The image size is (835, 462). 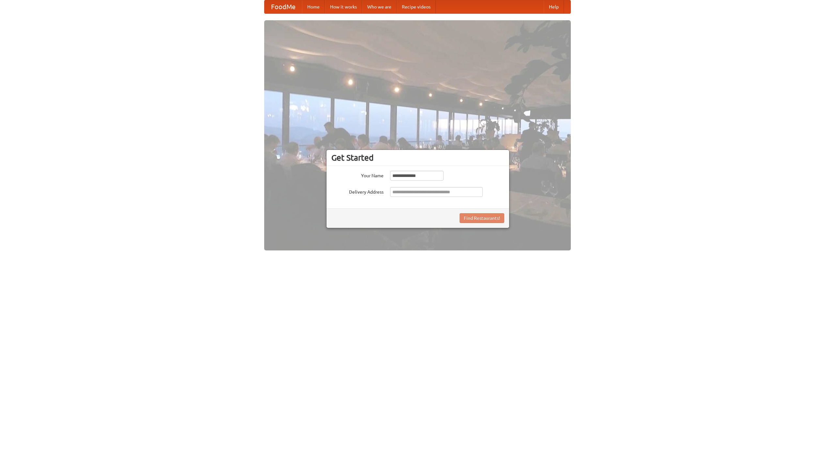 I want to click on a: How it works, so click(x=344, y=7).